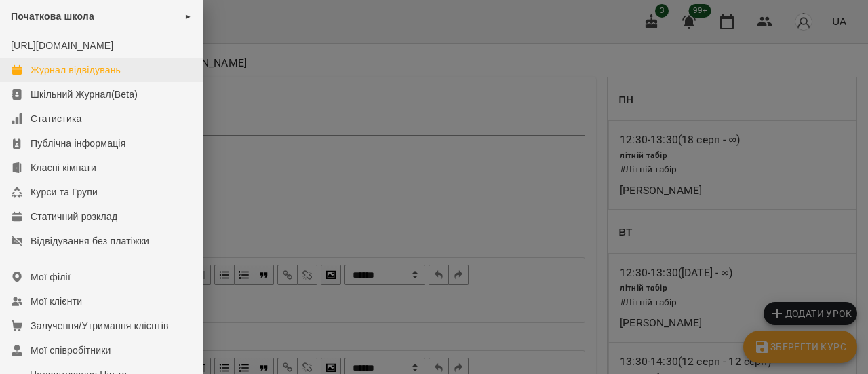 Image resolution: width=868 pixels, height=374 pixels. Describe the element at coordinates (51, 277) in the screenshot. I see `div: Мої філії` at that location.